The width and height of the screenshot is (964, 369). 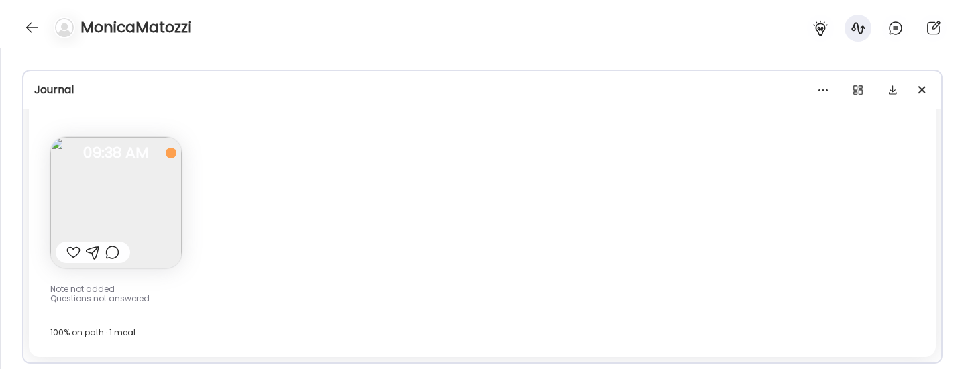 What do you see at coordinates (116, 153) in the screenshot?
I see `span: 09:38 AM` at bounding box center [116, 153].